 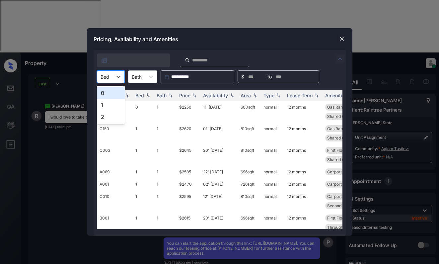 What do you see at coordinates (185, 95) in the screenshot?
I see `div: Price` at bounding box center [185, 95].